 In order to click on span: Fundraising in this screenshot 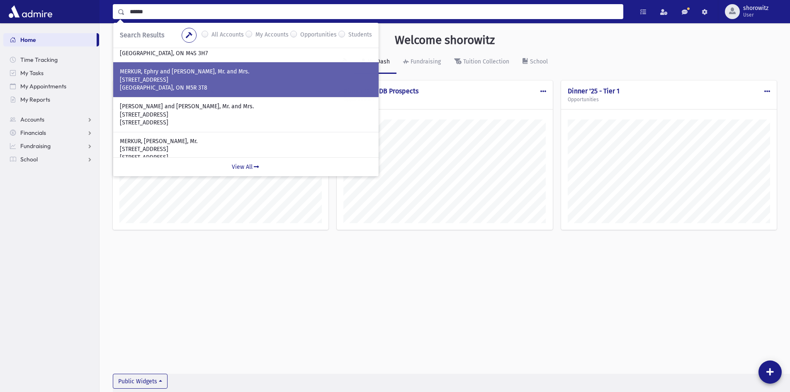, I will do `click(35, 146)`.